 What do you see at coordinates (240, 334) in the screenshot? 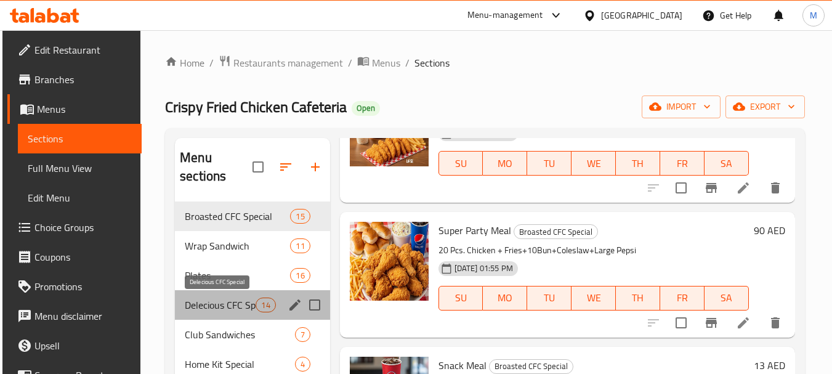
I see `div: Club Sandwiches` at bounding box center [240, 334].